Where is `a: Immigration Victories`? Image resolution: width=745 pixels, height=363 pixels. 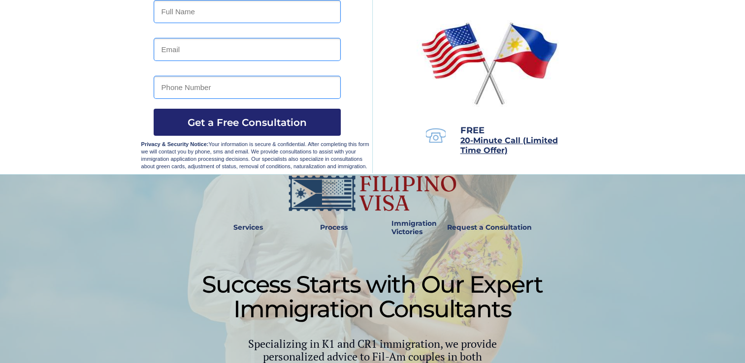
a: Immigration Victories is located at coordinates (404, 228).